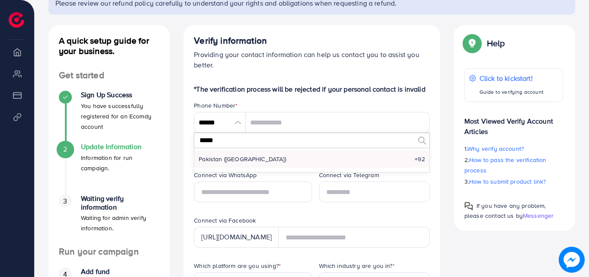 The image size is (589, 277). Describe the element at coordinates (16, 20) in the screenshot. I see `a: logo` at that location.